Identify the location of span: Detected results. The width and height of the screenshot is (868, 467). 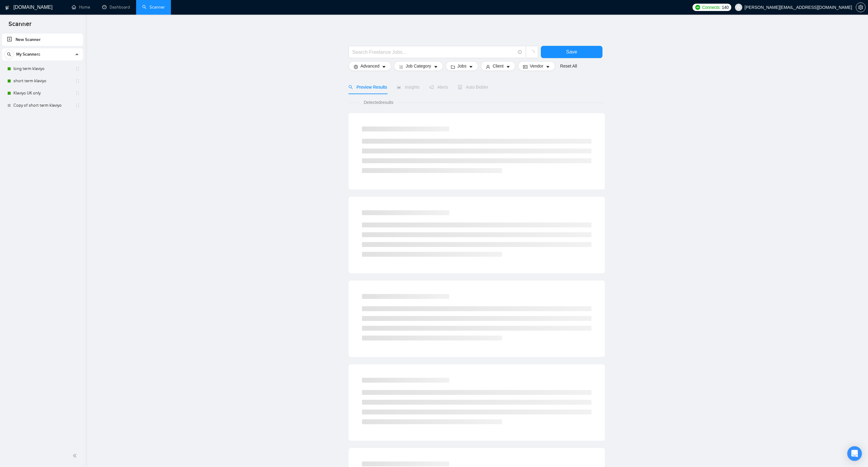
(378, 102).